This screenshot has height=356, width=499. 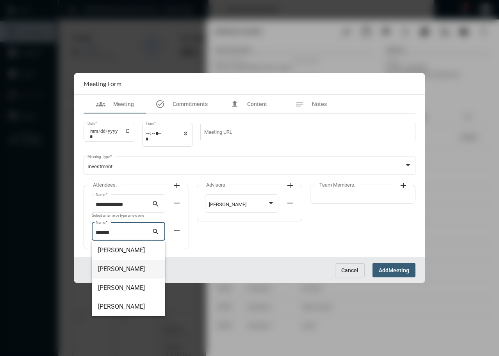 I want to click on mat-hint: Select a name or type a new one, so click(x=118, y=215).